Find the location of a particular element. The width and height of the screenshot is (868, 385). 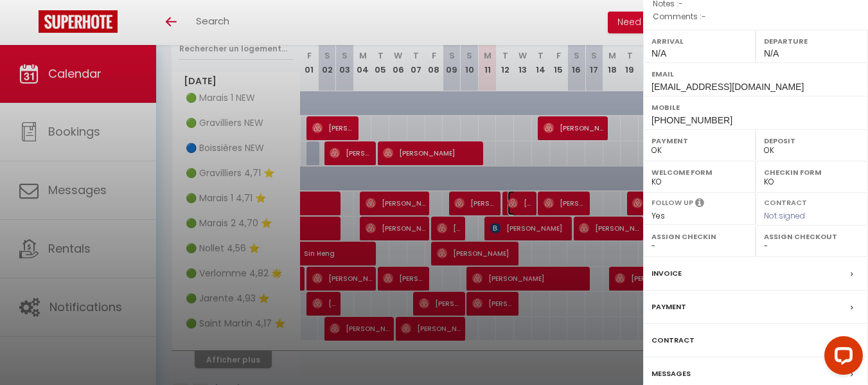

label: Checkin form is located at coordinates (811, 172).